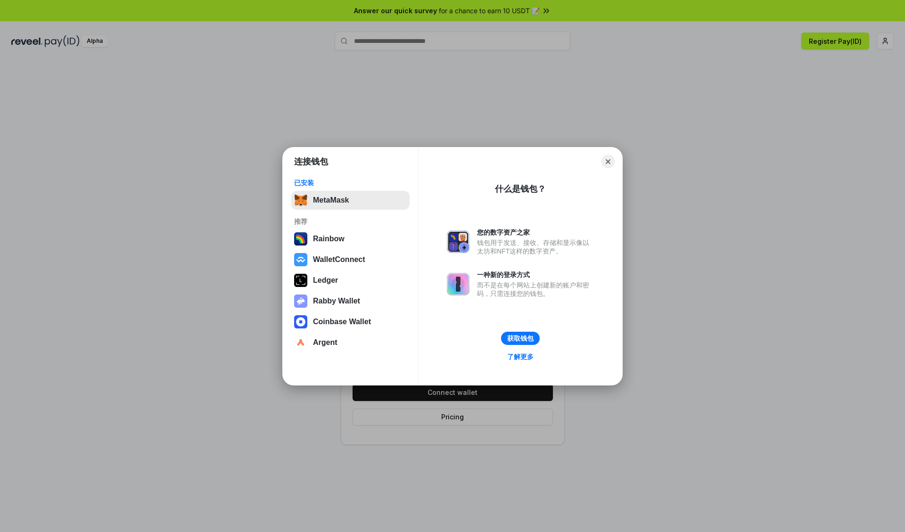 The height and width of the screenshot is (532, 905). Describe the element at coordinates (342, 322) in the screenshot. I see `div: Coinbase Wallet` at that location.